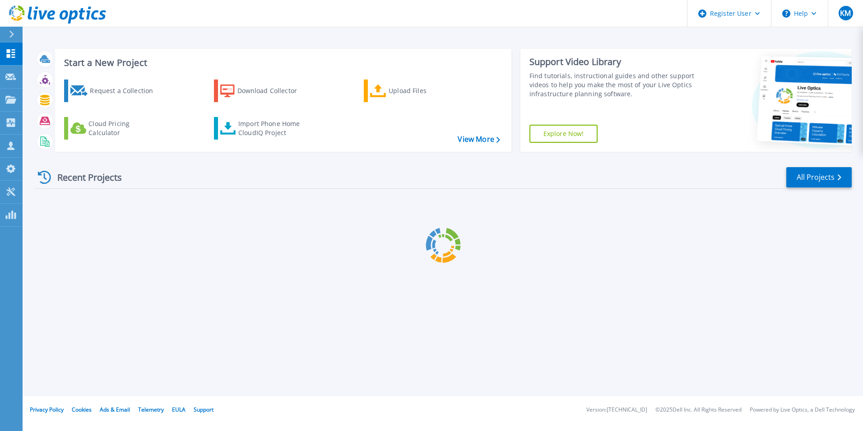  What do you see at coordinates (264, 91) in the screenshot?
I see `a: Download Collector` at bounding box center [264, 91].